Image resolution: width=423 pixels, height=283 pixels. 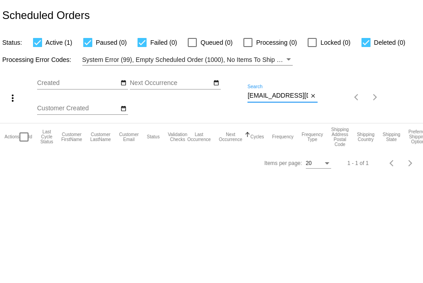 I want to click on input: Created, so click(x=78, y=83).